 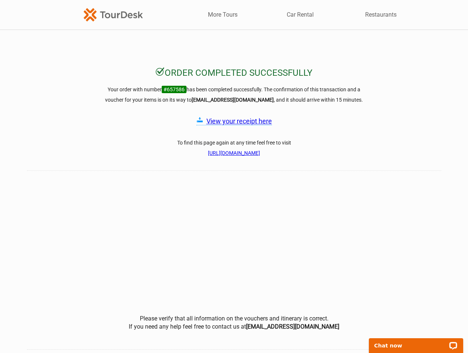 I want to click on span: #657586, so click(x=174, y=89).